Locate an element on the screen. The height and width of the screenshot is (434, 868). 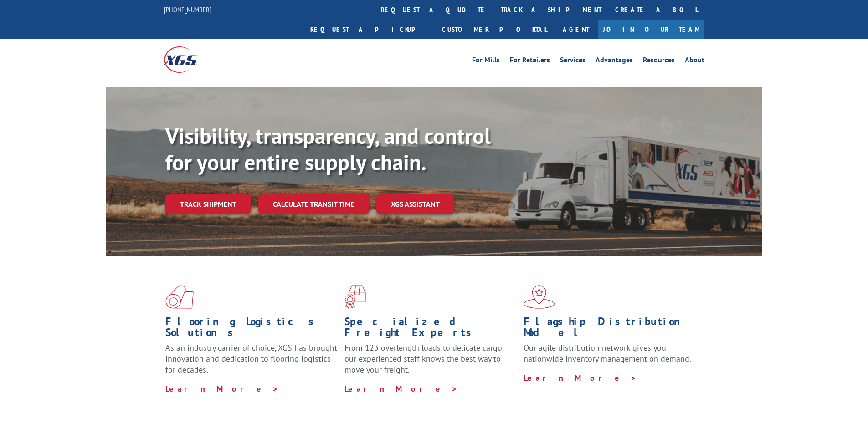
a: About is located at coordinates (694, 62).